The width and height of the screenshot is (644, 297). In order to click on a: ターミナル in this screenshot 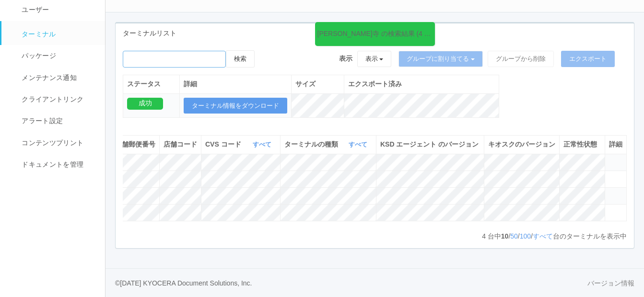, I will do `click(57, 33)`.